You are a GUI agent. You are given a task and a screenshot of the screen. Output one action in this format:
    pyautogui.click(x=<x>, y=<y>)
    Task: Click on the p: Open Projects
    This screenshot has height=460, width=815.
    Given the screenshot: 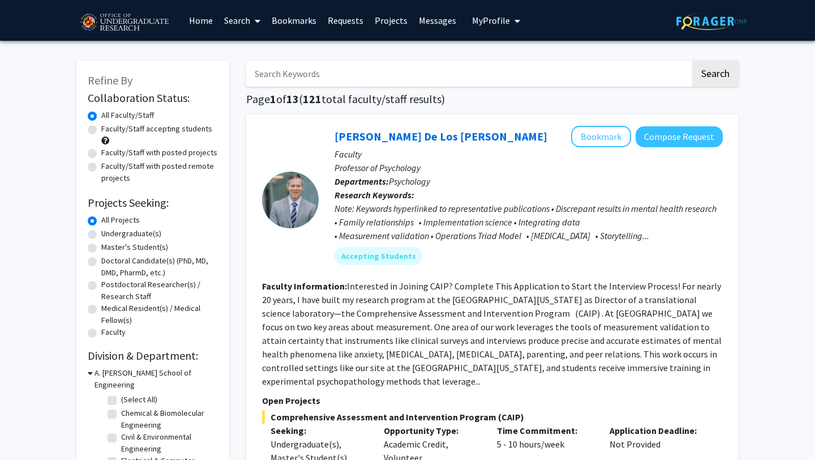 What is the action you would take?
    pyautogui.click(x=492, y=400)
    